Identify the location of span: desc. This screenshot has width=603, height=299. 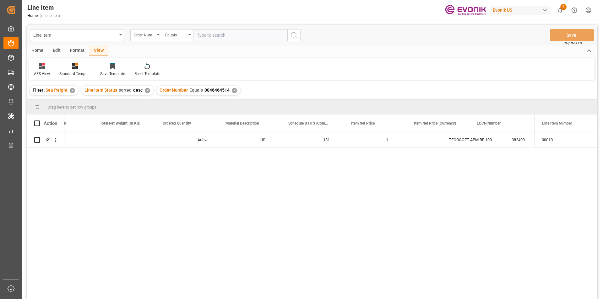
(138, 90).